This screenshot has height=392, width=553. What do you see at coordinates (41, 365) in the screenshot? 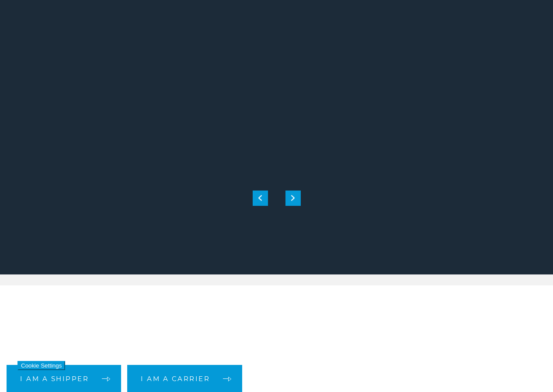
I see `button: Cookie Settings` at bounding box center [41, 365].